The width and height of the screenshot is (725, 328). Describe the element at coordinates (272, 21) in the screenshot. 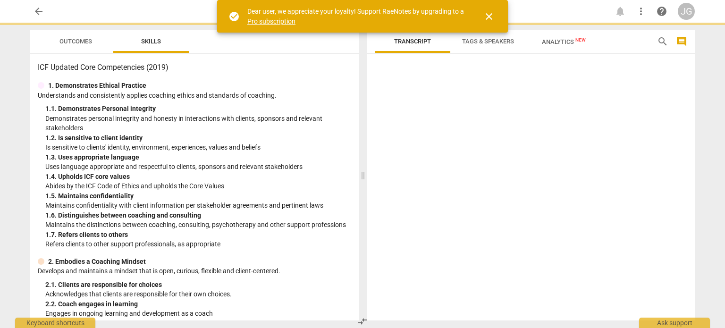

I see `a: Pro subscription` at that location.